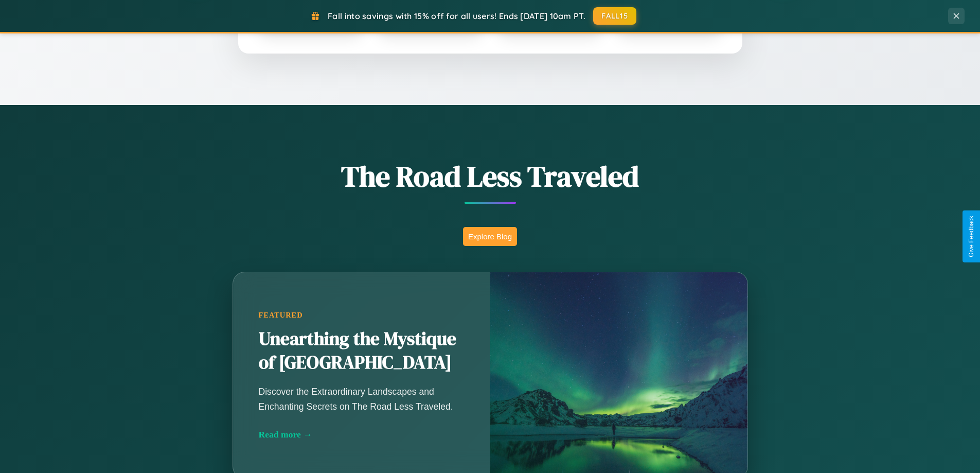 This screenshot has height=473, width=980. Describe the element at coordinates (490, 236) in the screenshot. I see `button: Explore Blog` at that location.